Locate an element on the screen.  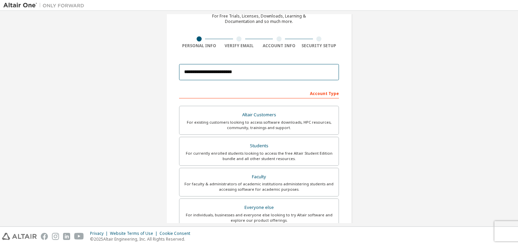
div: Personal Info is located at coordinates (199, 46).